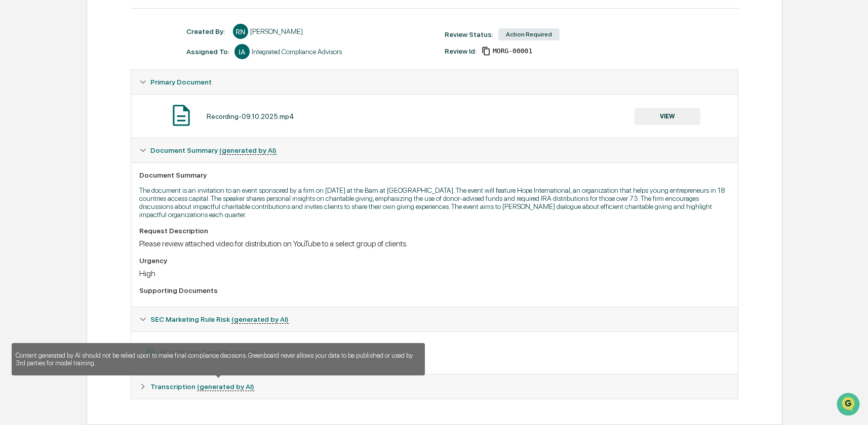  I want to click on div: Start new chat, so click(101, 82).